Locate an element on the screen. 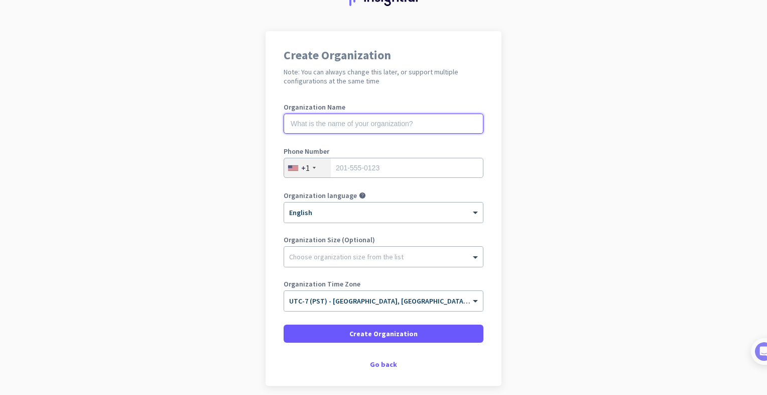 This screenshot has width=767, height=395. label: Organization Size (Optional) is located at coordinates (384, 240).